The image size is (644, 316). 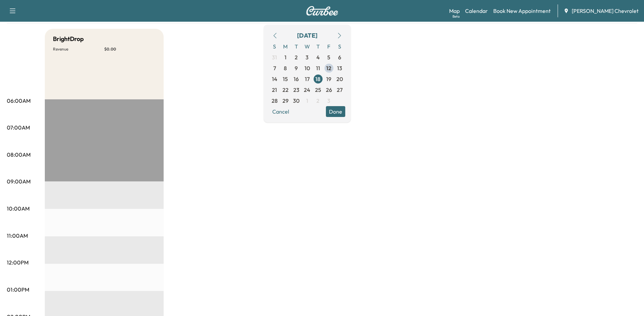 I want to click on a: MapBeta, so click(x=454, y=11).